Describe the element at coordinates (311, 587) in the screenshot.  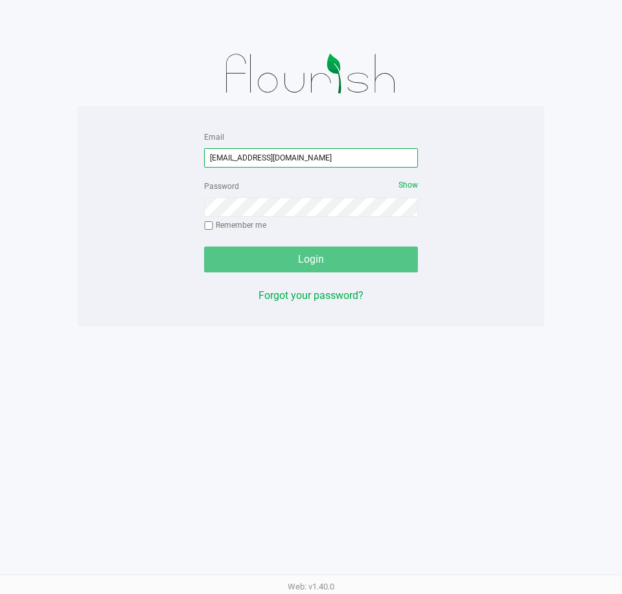
I see `span: Web: v1.40.0` at that location.